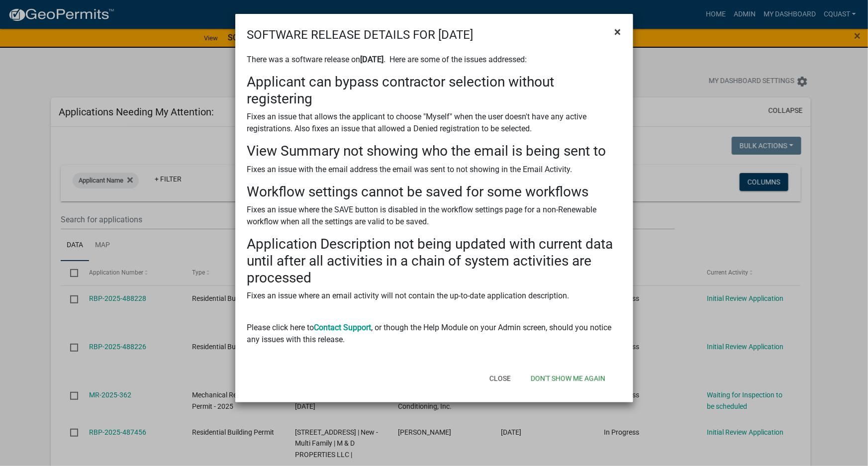  I want to click on h3: Workflow settings cannot be saved for some workflows, so click(434, 192).